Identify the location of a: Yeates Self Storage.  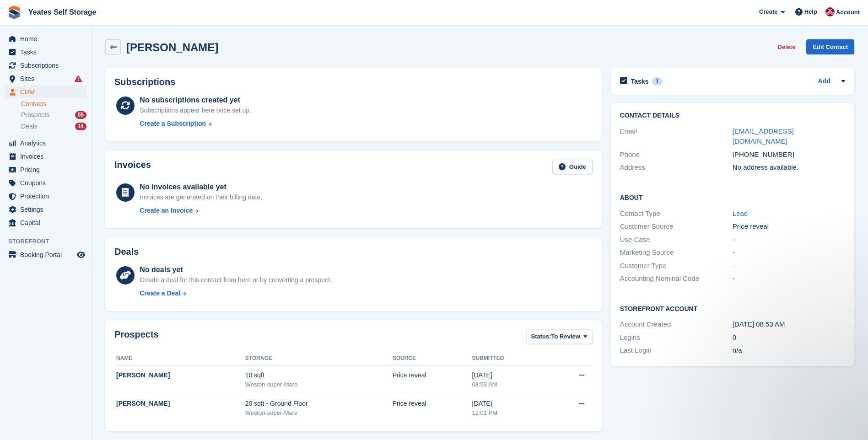
(62, 12).